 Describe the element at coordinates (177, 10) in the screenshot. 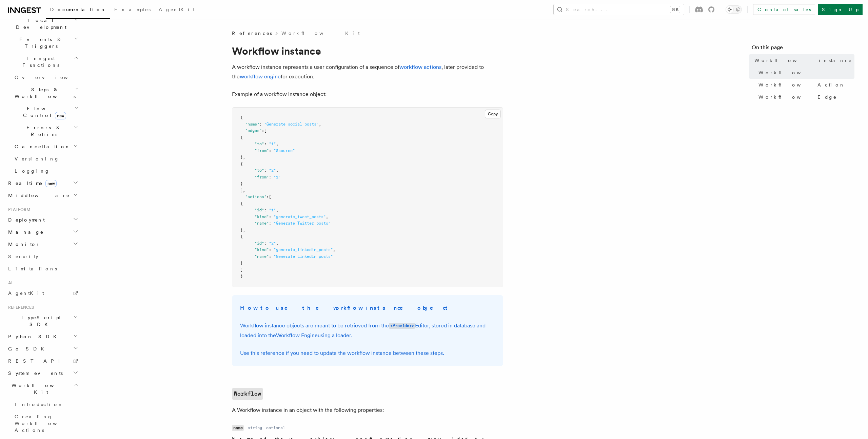

I see `span: AgentKit` at that location.